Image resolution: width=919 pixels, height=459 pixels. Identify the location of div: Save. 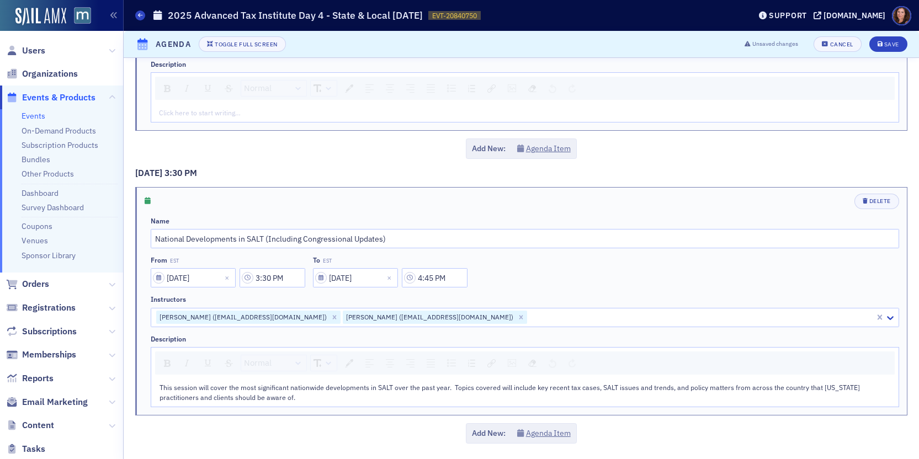
(891, 44).